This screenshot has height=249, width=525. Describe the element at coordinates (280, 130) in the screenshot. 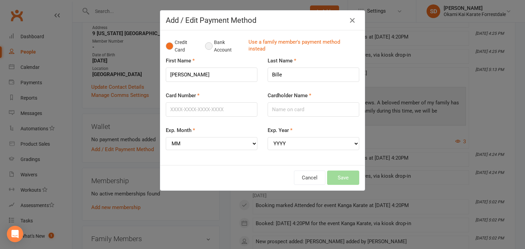

I see `label: Exp. Year` at that location.